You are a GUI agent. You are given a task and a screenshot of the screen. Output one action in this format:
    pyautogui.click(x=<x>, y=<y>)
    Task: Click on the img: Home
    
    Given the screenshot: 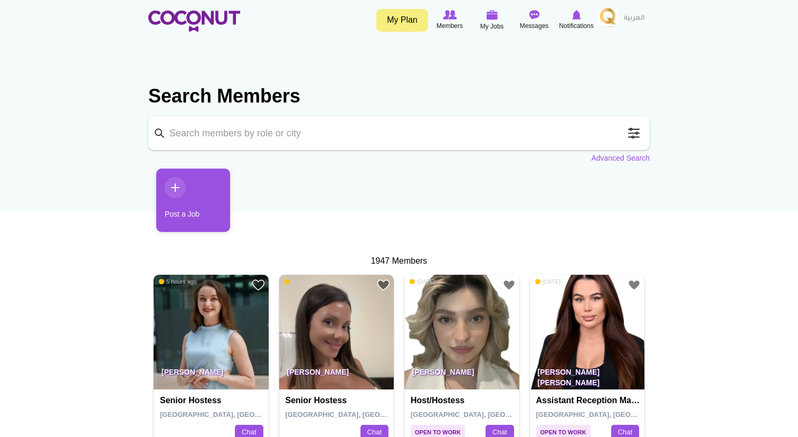 What is the action you would take?
    pyautogui.click(x=194, y=21)
    